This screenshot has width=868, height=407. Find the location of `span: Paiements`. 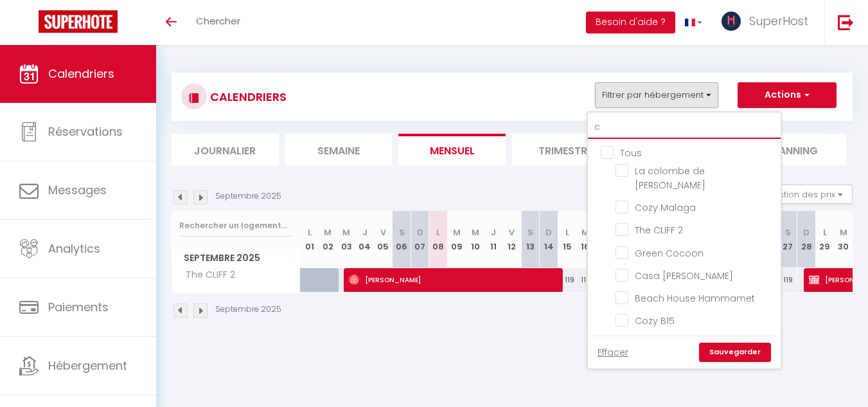

span: Paiements is located at coordinates (79, 307).